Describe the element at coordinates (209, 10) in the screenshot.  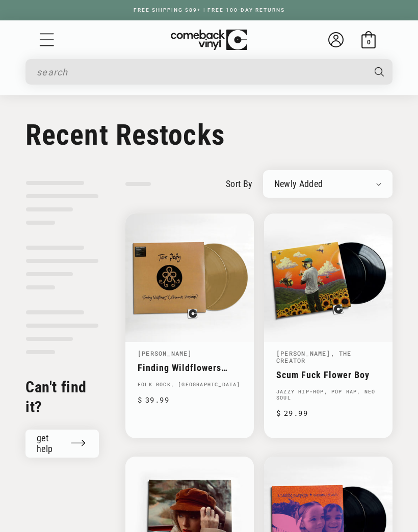
I see `a: FREE SHIPPING $89+ | FREE 100-DAY RETURNS` at that location.